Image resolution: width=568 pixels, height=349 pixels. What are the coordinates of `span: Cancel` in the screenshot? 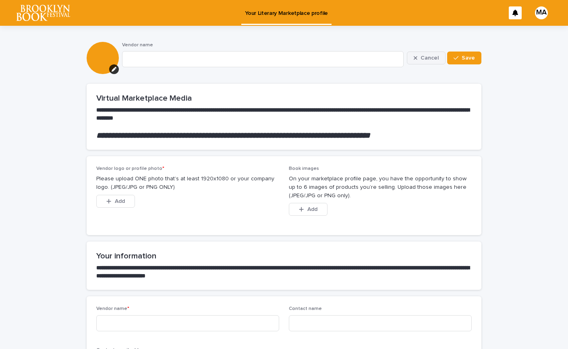 It's located at (429, 58).